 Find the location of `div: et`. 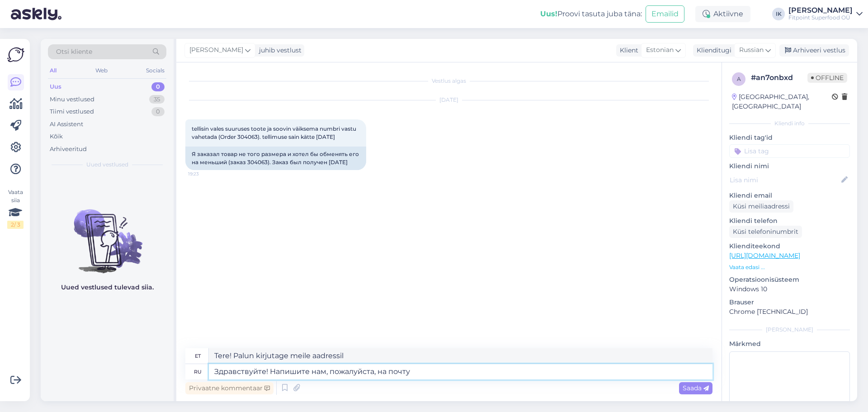

div: et is located at coordinates (197, 356).